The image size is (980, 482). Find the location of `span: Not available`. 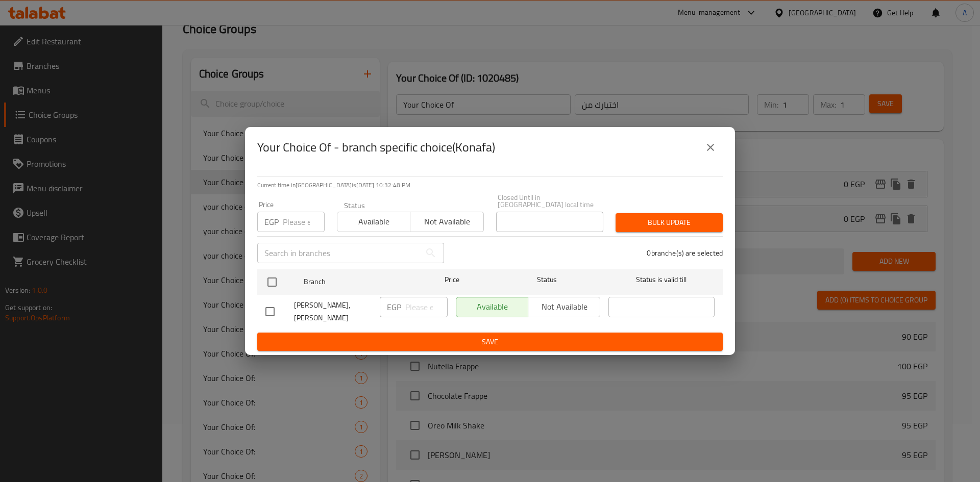

span: Not available is located at coordinates (447, 222).